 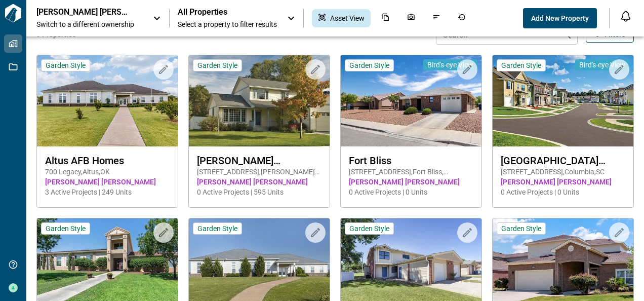 I want to click on div: Issues & Info, so click(x=437, y=18).